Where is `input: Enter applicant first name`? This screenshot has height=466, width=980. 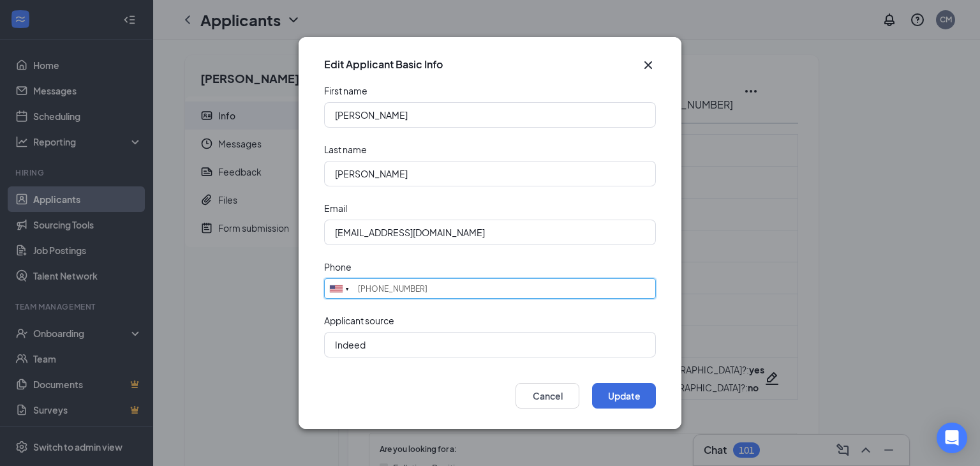 input: Enter applicant first name is located at coordinates (490, 115).